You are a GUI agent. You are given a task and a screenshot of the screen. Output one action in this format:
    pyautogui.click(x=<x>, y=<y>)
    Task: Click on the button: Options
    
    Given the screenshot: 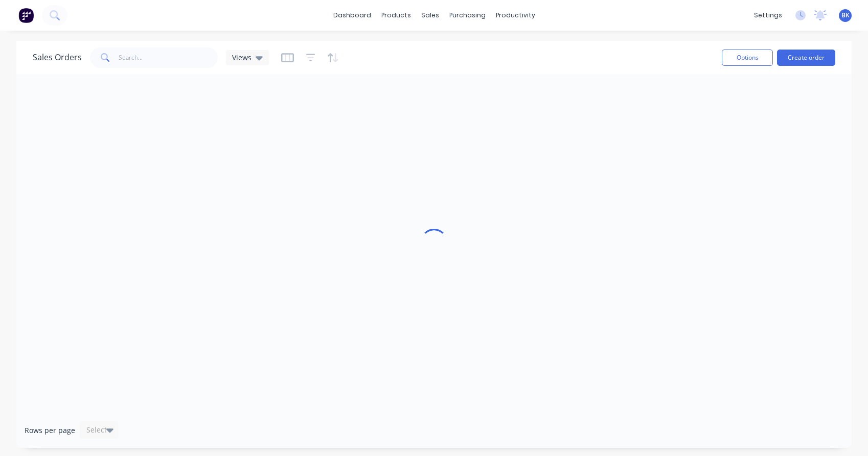 What is the action you would take?
    pyautogui.click(x=747, y=58)
    